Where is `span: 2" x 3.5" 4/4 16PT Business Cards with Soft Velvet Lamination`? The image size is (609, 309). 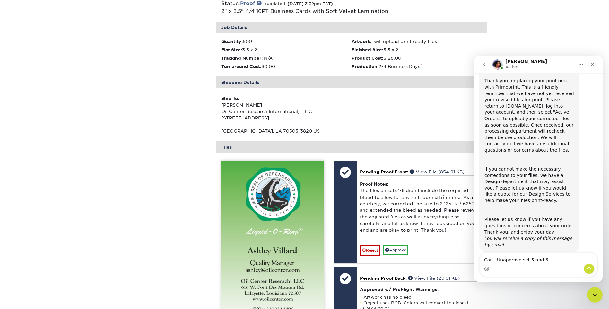
span: 2" x 3.5" 4/4 16PT Business Cards with Soft Velvet Lamination is located at coordinates (305, 11).